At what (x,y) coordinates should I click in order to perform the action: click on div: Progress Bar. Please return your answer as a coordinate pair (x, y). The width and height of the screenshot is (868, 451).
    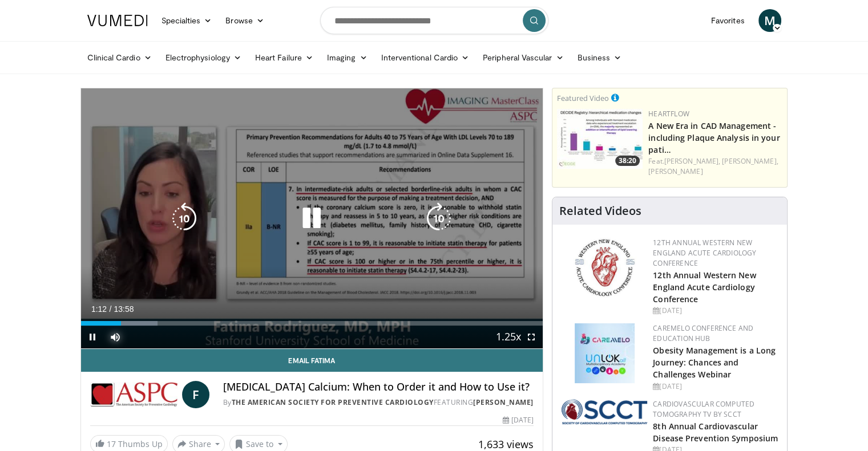
    Looking at the image, I should click on (312, 323).